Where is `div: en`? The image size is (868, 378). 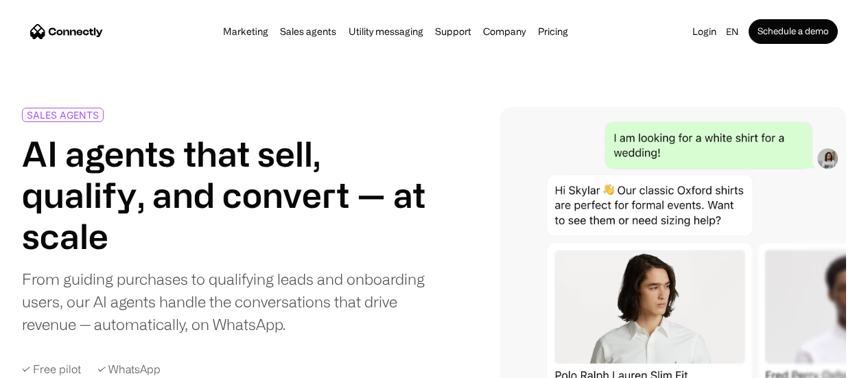
div: en is located at coordinates (733, 32).